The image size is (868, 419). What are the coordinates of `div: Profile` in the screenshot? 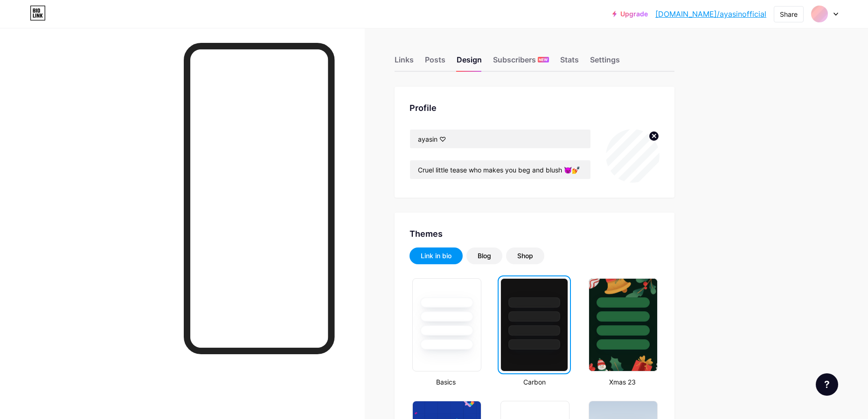 It's located at (535, 108).